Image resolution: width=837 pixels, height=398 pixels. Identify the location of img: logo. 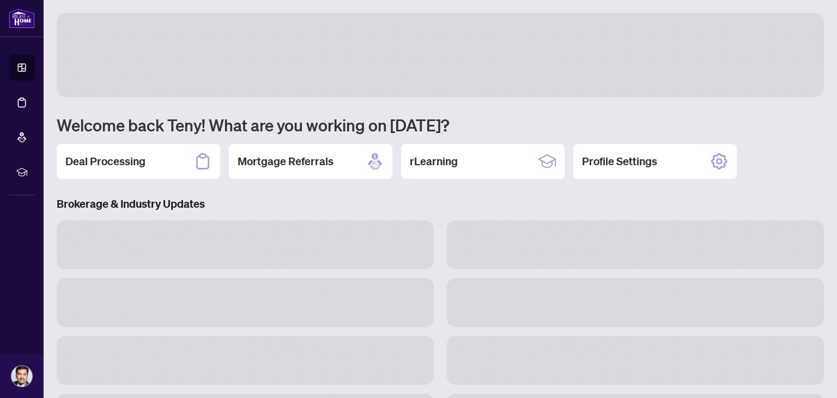
(22, 18).